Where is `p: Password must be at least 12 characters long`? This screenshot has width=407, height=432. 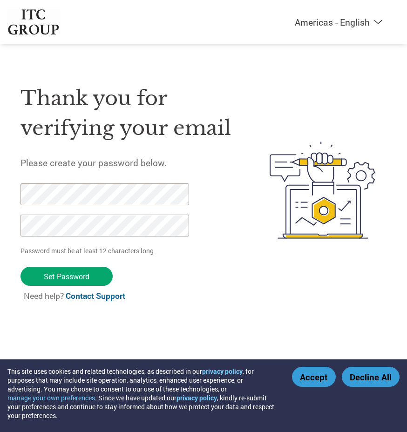
p: Password must be at least 12 characters long is located at coordinates (104, 250).